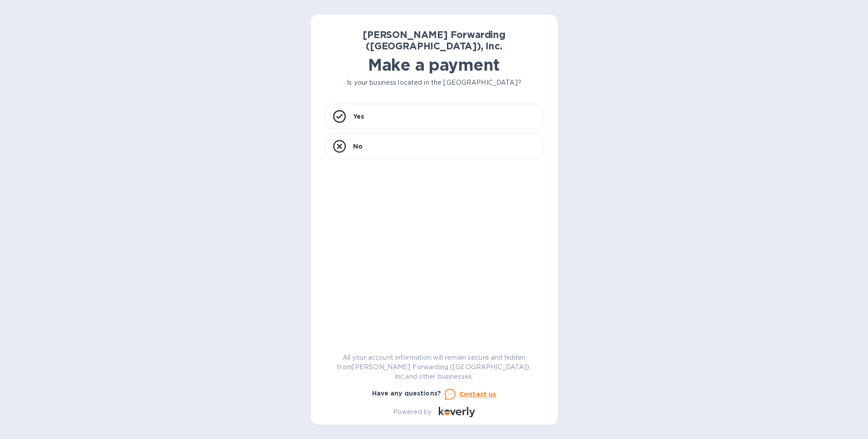 This screenshot has height=439, width=868. I want to click on u: Contact us, so click(477, 394).